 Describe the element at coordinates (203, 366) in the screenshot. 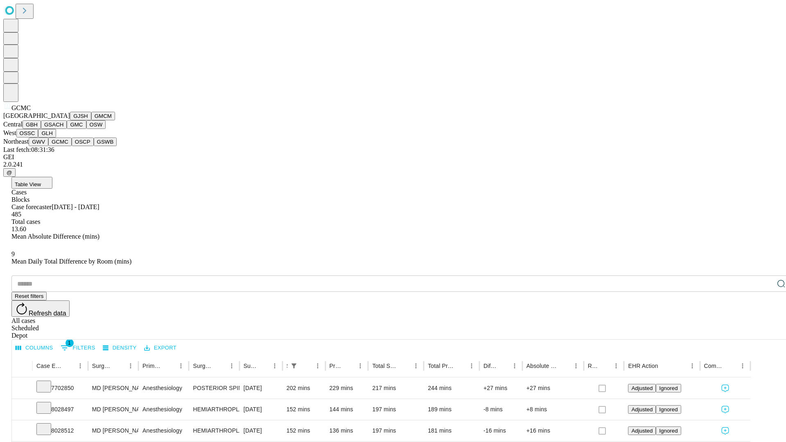

I see `div: Surgery Name` at that location.